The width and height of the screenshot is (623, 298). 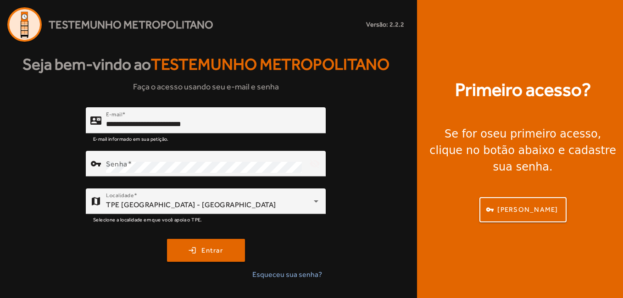 What do you see at coordinates (206, 86) in the screenshot?
I see `span: Faça o acesso usando seu e-mail e senha` at bounding box center [206, 86].